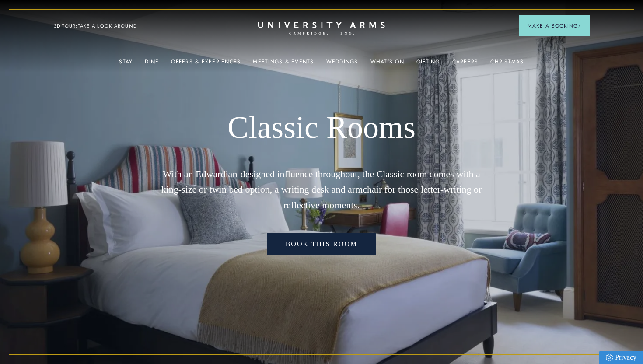 The width and height of the screenshot is (643, 364). Describe the element at coordinates (387, 65) in the screenshot. I see `a: What's On` at that location.